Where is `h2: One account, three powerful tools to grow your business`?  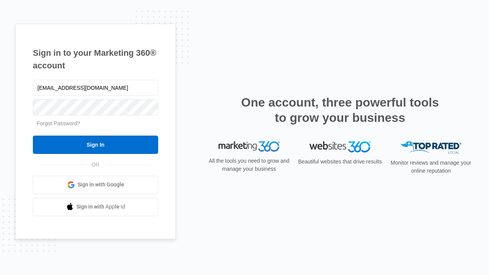 h2: One account, three powerful tools to grow your business is located at coordinates (340, 110).